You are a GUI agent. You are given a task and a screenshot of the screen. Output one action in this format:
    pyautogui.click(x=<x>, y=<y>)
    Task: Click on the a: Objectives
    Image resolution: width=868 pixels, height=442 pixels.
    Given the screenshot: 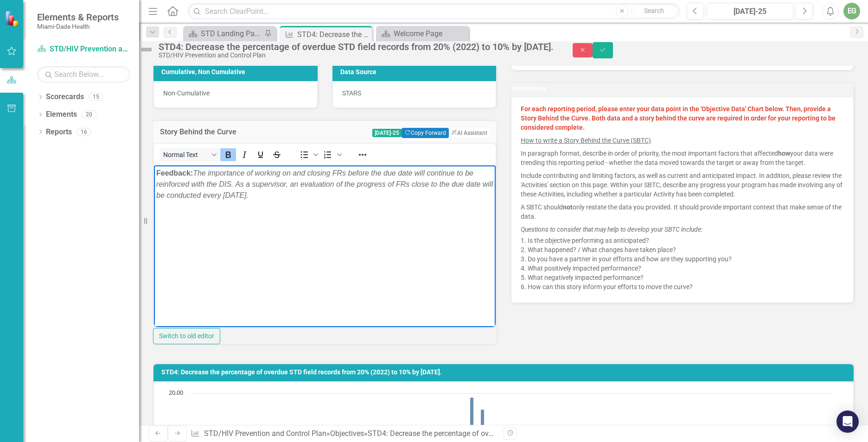 What is the action you would take?
    pyautogui.click(x=347, y=434)
    